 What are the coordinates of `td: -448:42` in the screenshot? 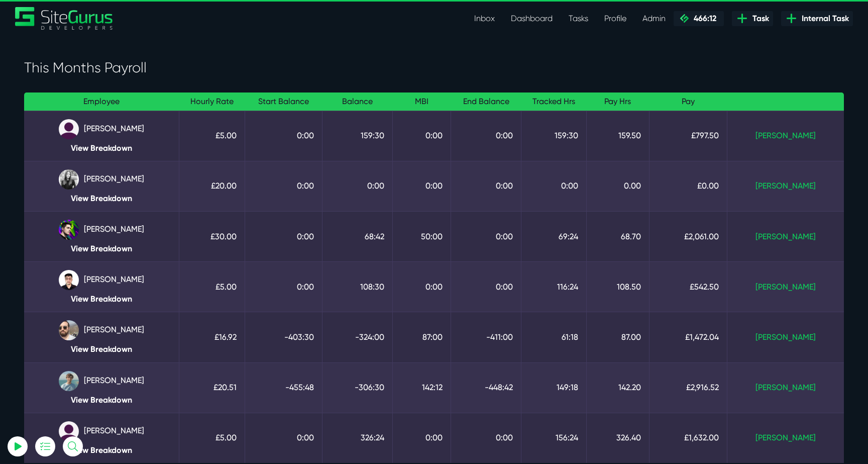 It's located at (486, 388).